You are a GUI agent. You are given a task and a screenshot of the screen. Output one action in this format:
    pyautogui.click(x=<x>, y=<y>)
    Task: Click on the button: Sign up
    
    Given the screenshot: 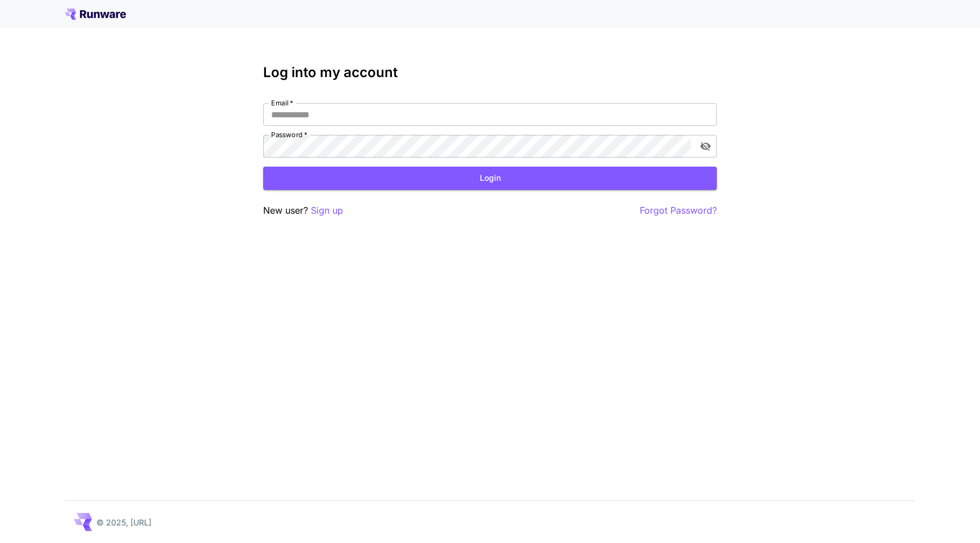 What is the action you would take?
    pyautogui.click(x=327, y=211)
    